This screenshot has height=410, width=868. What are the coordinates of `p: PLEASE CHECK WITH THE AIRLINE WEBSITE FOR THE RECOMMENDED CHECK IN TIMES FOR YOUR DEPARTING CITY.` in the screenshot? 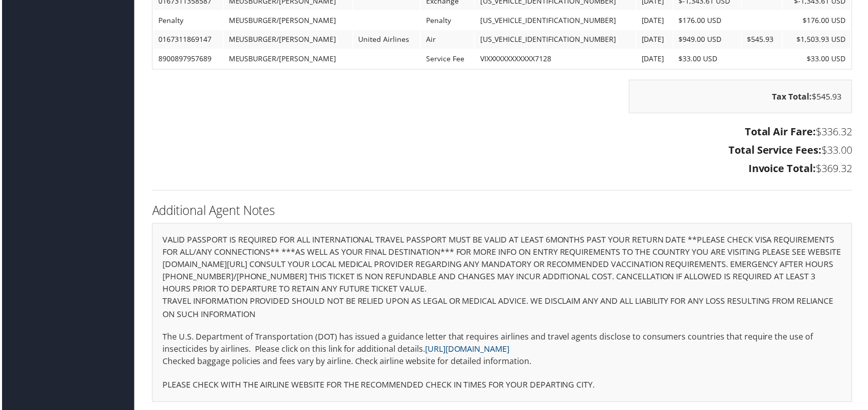 It's located at (502, 387).